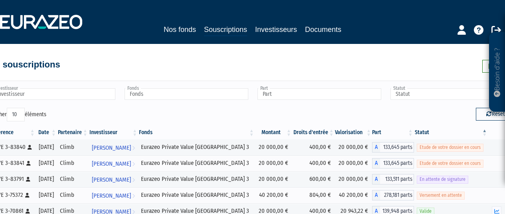 The height and width of the screenshot is (214, 505). I want to click on th: Investisseur: activer pour trier la colonne par ordre croissant, so click(113, 132).